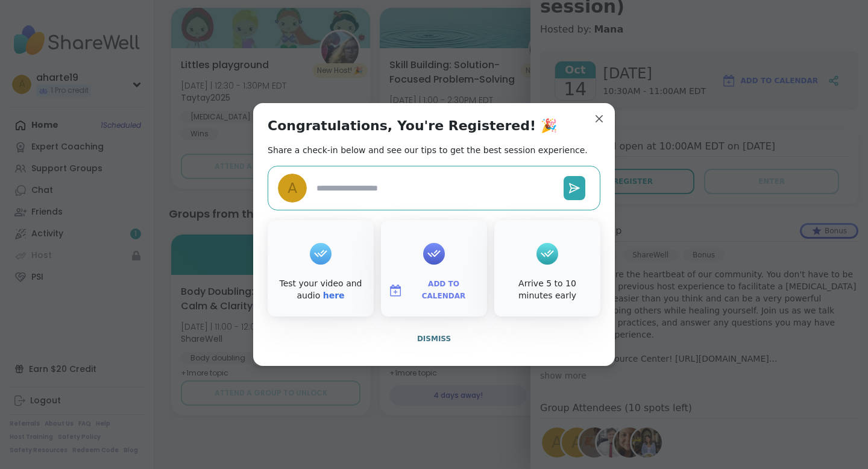  Describe the element at coordinates (434, 338) in the screenshot. I see `span: Dismiss` at that location.